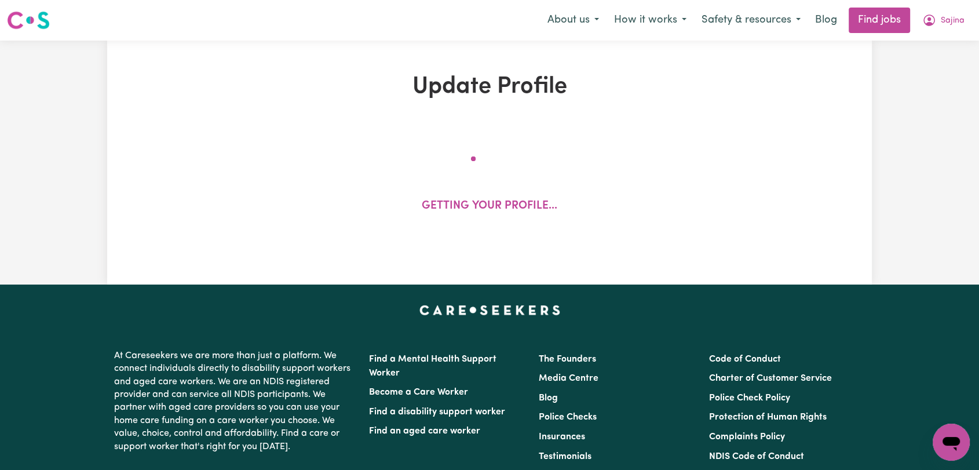 The height and width of the screenshot is (470, 979). What do you see at coordinates (567, 417) in the screenshot?
I see `a: Police Checks` at bounding box center [567, 417].